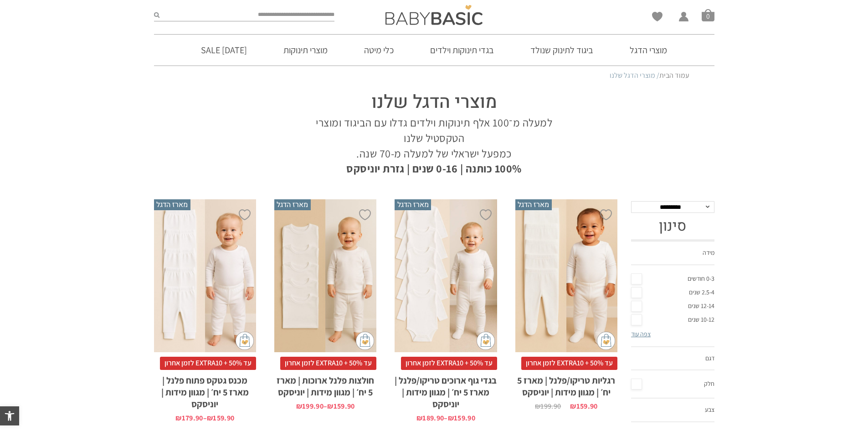 This screenshot has height=430, width=868. Describe the element at coordinates (430, 418) in the screenshot. I see `bdi: 189.90` at that location.